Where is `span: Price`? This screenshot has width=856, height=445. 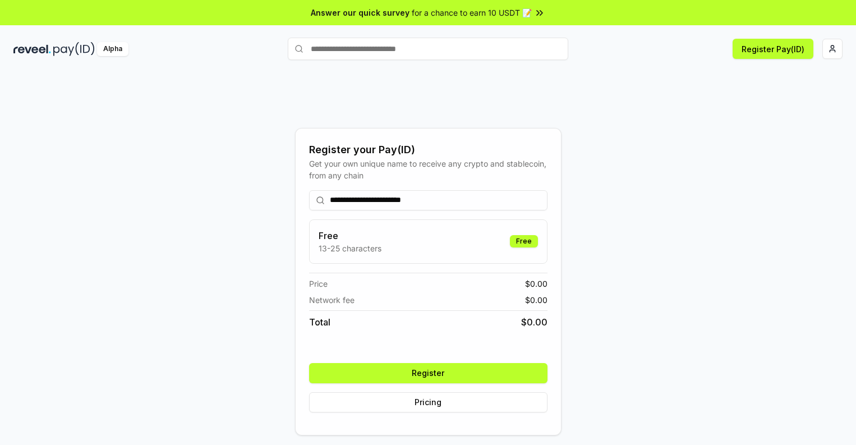 span: Price is located at coordinates (318, 283).